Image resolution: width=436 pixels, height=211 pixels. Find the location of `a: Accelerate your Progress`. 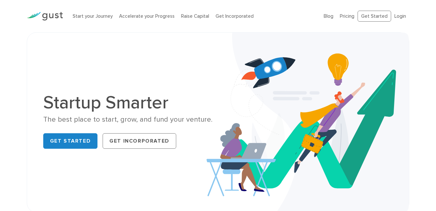

a: Accelerate your Progress is located at coordinates (147, 16).